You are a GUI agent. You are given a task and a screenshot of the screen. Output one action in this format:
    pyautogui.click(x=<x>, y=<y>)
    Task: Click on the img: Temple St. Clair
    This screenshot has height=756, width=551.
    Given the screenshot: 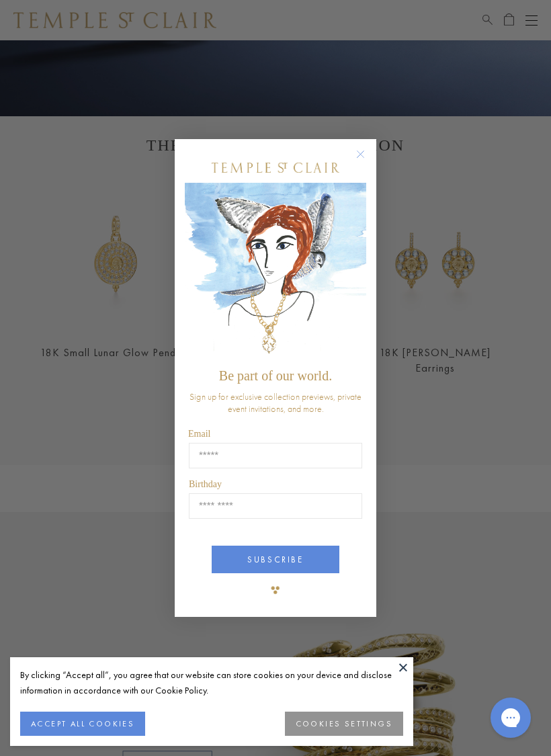 What is the action you would take?
    pyautogui.click(x=276, y=167)
    